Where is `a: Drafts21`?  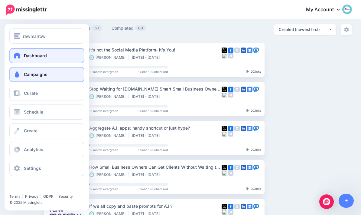 a: Drafts21 is located at coordinates (90, 28).